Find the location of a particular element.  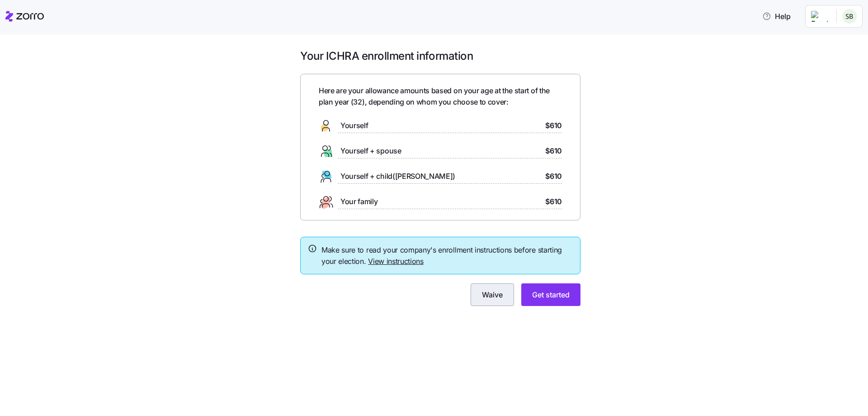

img: Employer logo is located at coordinates (820, 16).